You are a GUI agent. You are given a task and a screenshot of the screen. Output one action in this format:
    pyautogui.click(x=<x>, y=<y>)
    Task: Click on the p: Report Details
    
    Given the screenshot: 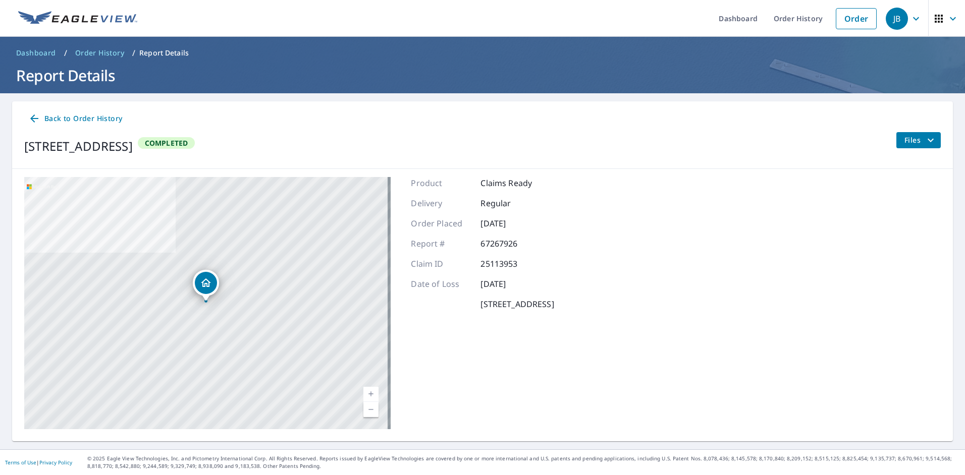 What is the action you would take?
    pyautogui.click(x=164, y=53)
    